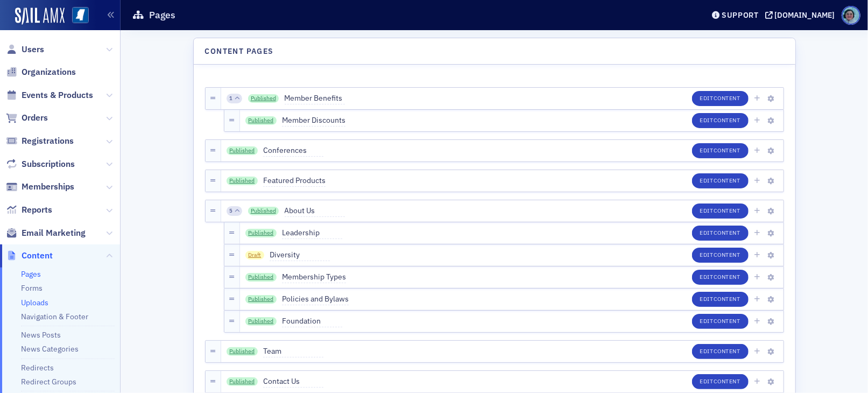 Image resolution: width=868 pixels, height=393 pixels. I want to click on h1: Pages, so click(162, 15).